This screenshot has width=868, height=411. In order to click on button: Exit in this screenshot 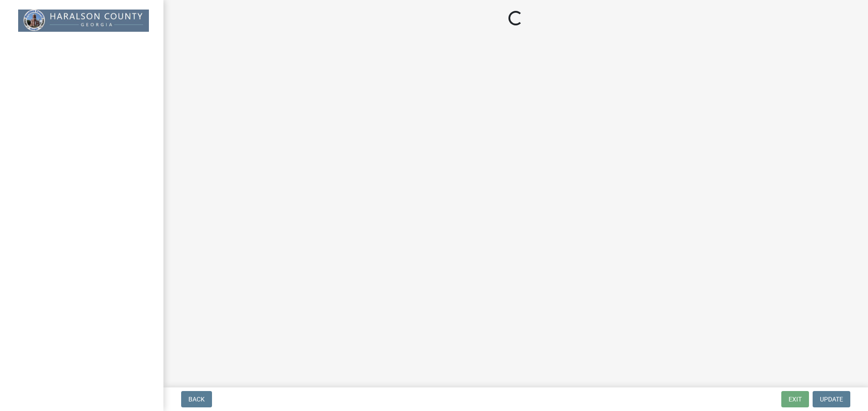, I will do `click(795, 400)`.